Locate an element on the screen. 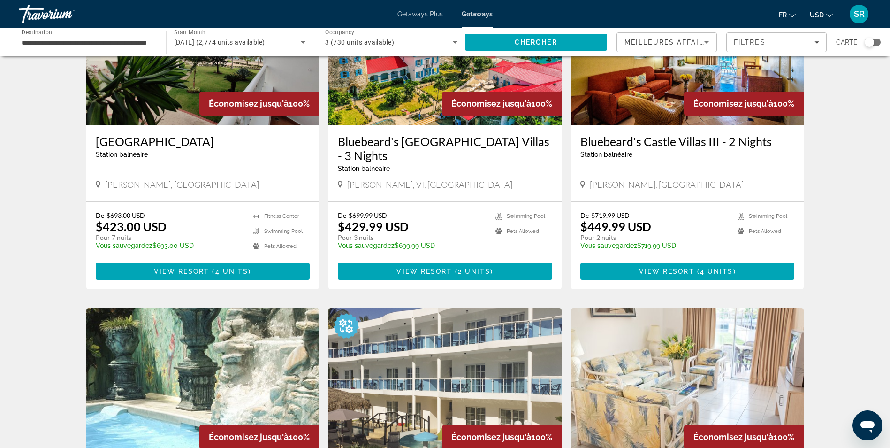 This screenshot has height=448, width=890. a: View Resort(2 units) is located at coordinates (445, 271).